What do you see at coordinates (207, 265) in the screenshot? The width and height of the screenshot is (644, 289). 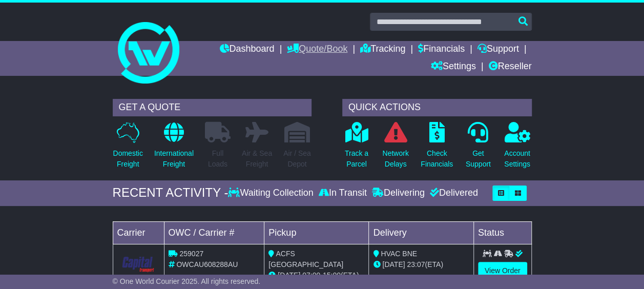 I see `span: OWCAU608288AU` at bounding box center [207, 265].